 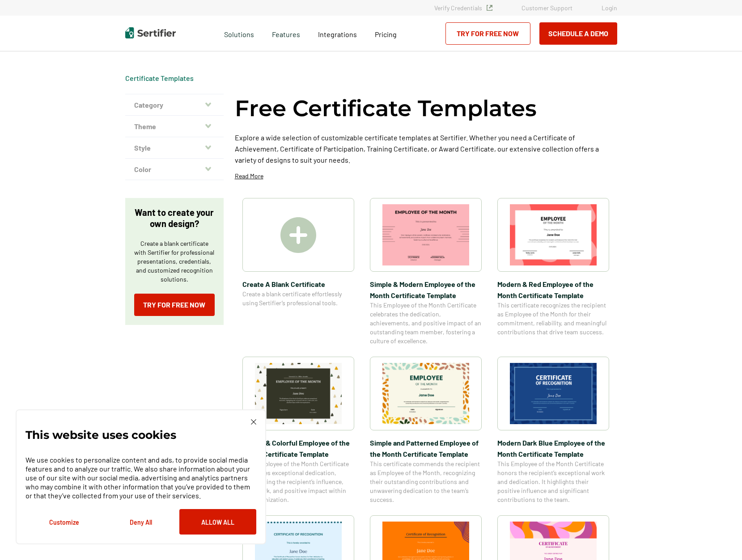 What do you see at coordinates (150, 33) in the screenshot?
I see `img: Sertifier | Digital Credentialing Platform` at bounding box center [150, 33].